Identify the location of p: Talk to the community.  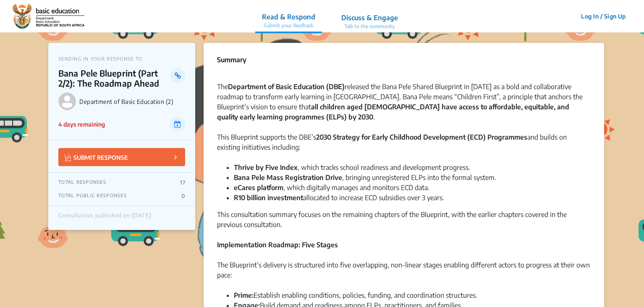
(370, 26).